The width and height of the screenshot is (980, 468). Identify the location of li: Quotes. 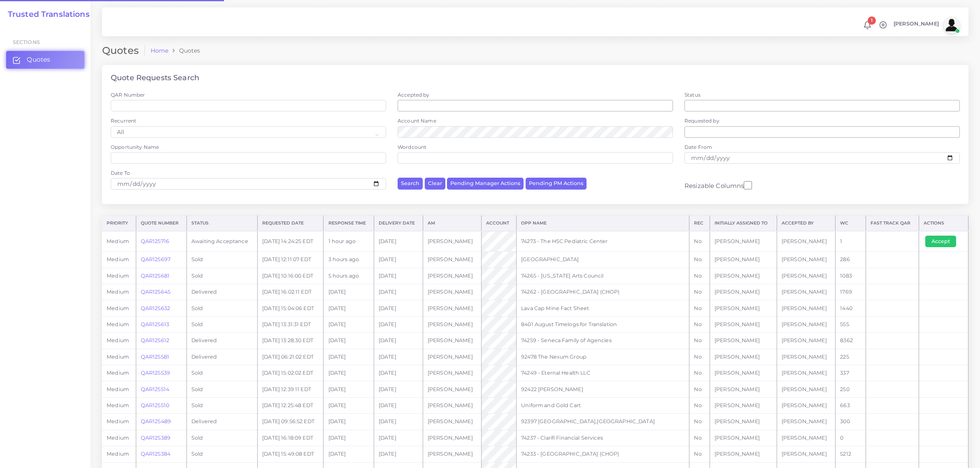
(184, 51).